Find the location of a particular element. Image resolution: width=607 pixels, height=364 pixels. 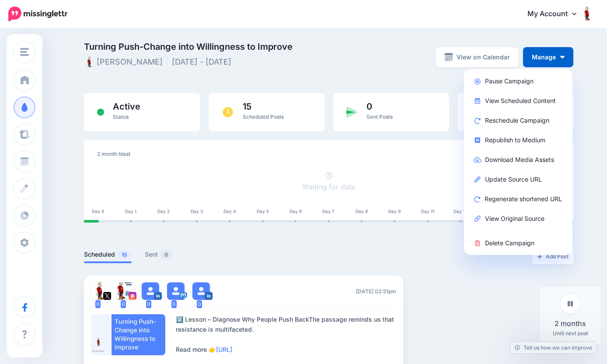

a: View Scheduled Content is located at coordinates (518, 101).